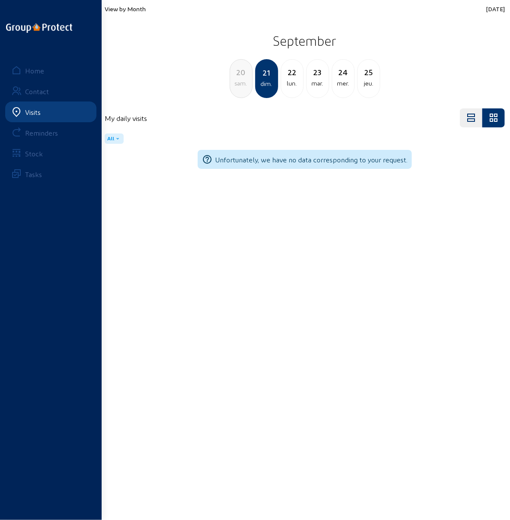 The image size is (510, 520). Describe the element at coordinates (51, 133) in the screenshot. I see `a: Reminders` at that location.